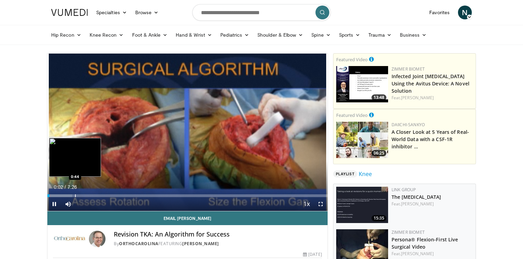 The height and width of the screenshot is (259, 523). I want to click on a: Specialties, so click(111, 12).